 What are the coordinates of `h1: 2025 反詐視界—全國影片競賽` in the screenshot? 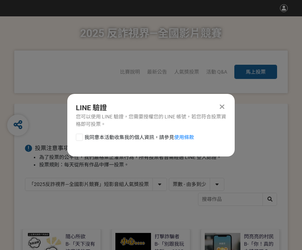 It's located at (151, 33).